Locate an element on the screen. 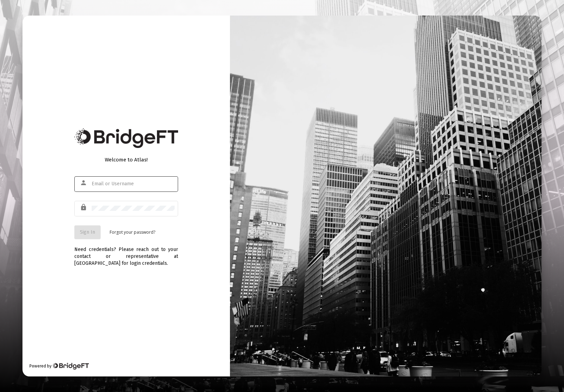 The width and height of the screenshot is (564, 392). input: Email or Username is located at coordinates (133, 184).